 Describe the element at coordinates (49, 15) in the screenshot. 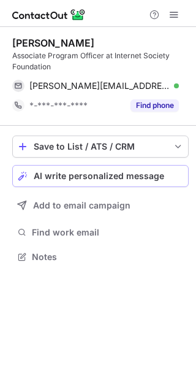

I see `img: ContactOut v5.3.10` at that location.